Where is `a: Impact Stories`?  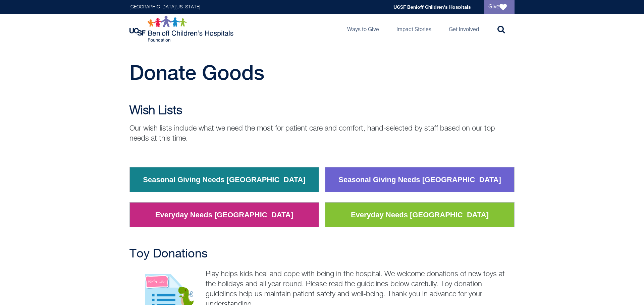 a: Impact Stories is located at coordinates (414, 29).